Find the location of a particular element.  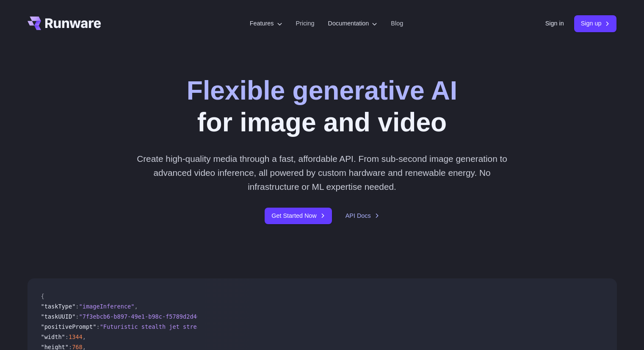

span: "taskUUID" is located at coordinates (58, 317).